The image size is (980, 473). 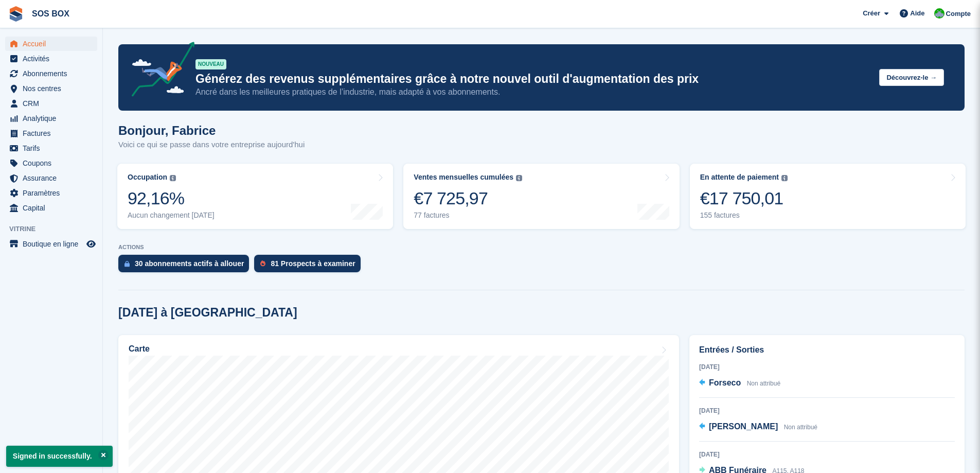 What do you see at coordinates (54, 178) in the screenshot?
I see `span: Assurance` at bounding box center [54, 178].